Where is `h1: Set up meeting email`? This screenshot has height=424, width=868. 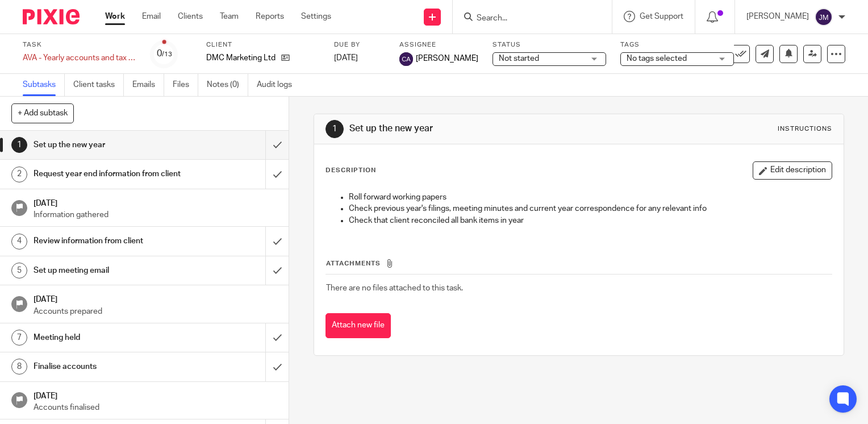 h1: Set up meeting email is located at coordinates (106, 271).